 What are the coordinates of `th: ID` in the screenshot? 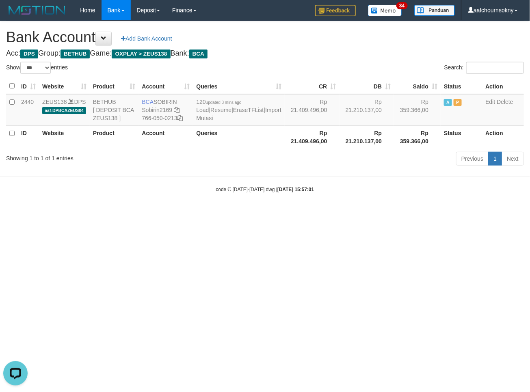 It's located at (28, 137).